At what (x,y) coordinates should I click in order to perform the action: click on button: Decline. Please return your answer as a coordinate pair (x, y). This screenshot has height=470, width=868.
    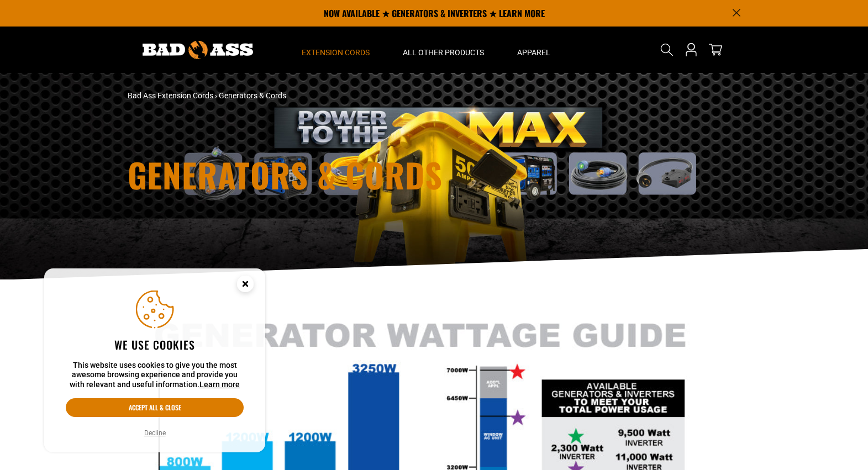
    Looking at the image, I should click on (154, 433).